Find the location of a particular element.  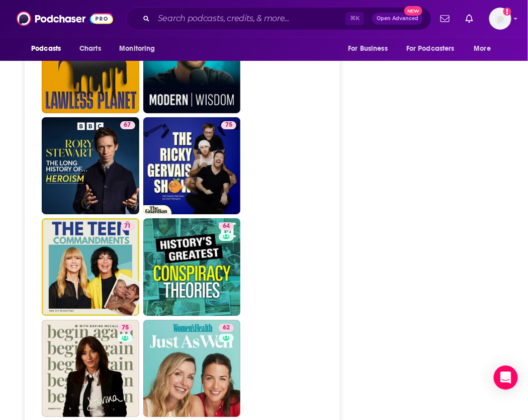

input: Search podcasts, credits, & more... is located at coordinates (250, 19).